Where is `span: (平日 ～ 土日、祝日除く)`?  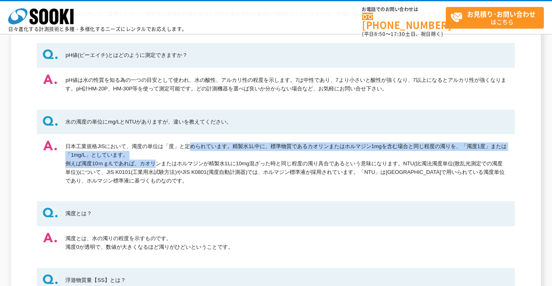 span: (平日 ～ 土日、祝日除く) is located at coordinates (403, 34).